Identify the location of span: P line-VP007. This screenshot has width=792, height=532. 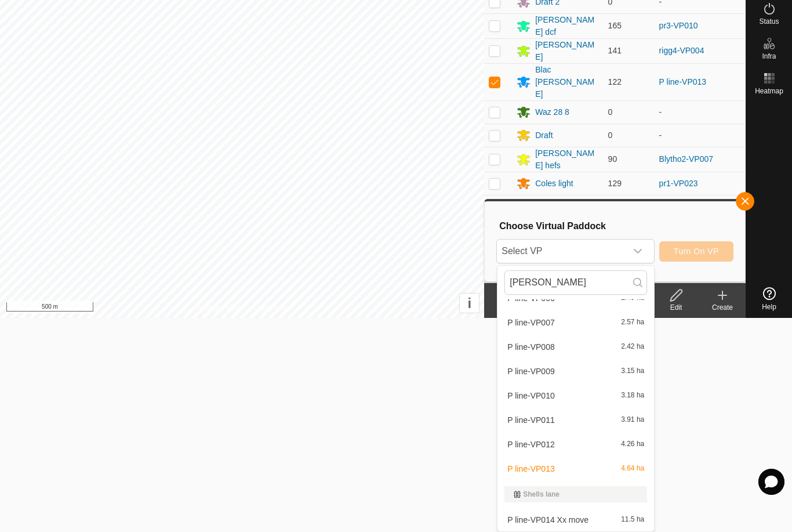
(531, 322).